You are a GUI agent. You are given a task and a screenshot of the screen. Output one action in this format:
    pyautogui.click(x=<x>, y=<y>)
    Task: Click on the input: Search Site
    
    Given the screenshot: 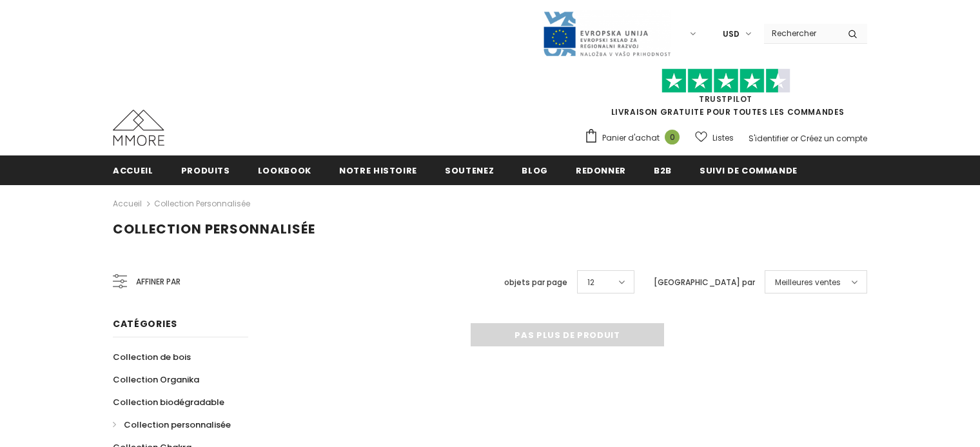 What is the action you would take?
    pyautogui.click(x=801, y=33)
    